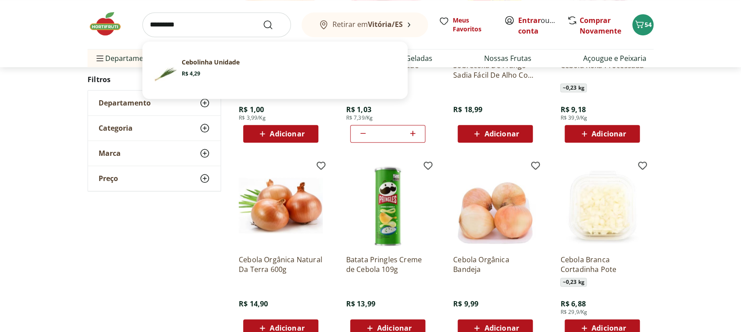 This screenshot has height=332, width=741. What do you see at coordinates (154, 128) in the screenshot?
I see `button: Categoria` at bounding box center [154, 128].